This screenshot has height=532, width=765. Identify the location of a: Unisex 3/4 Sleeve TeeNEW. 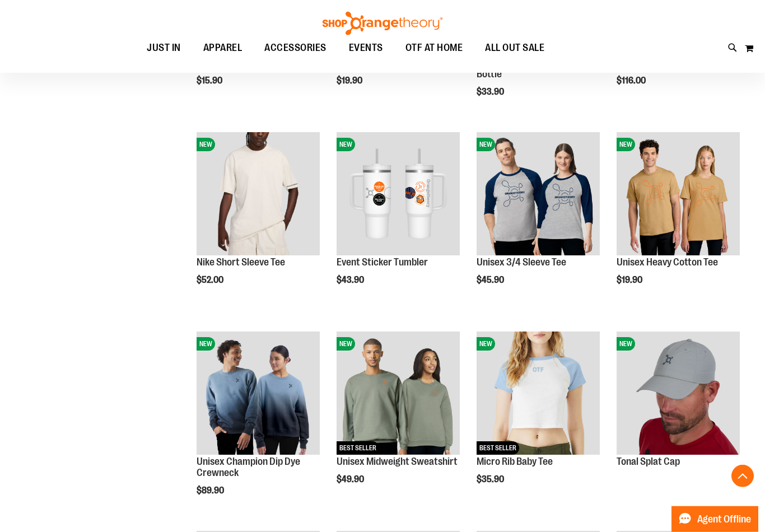
(538, 194).